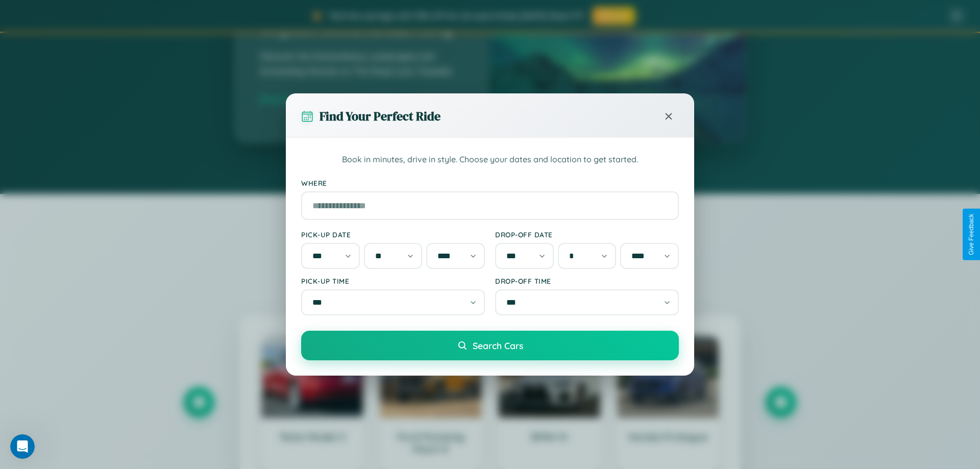 The image size is (980, 469). What do you see at coordinates (380, 116) in the screenshot?
I see `h3: Find Your Perfect Ride` at bounding box center [380, 116].